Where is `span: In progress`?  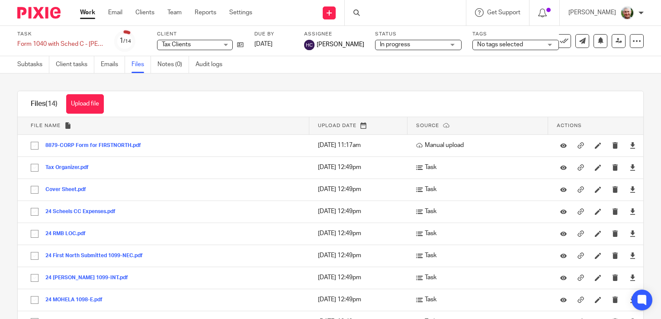 span: In progress is located at coordinates (395, 45).